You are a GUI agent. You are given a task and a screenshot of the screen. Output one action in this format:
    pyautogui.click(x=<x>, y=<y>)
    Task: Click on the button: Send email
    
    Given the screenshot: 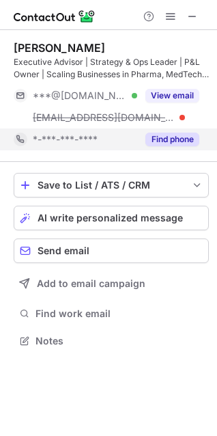 What is the action you would take?
    pyautogui.click(x=111, y=251)
    